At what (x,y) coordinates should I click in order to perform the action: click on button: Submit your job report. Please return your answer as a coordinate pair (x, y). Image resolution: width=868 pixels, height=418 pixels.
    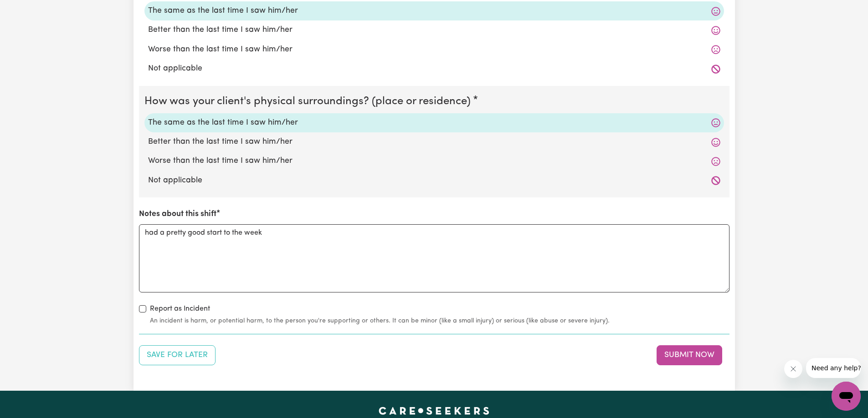
    Looking at the image, I should click on (690, 356).